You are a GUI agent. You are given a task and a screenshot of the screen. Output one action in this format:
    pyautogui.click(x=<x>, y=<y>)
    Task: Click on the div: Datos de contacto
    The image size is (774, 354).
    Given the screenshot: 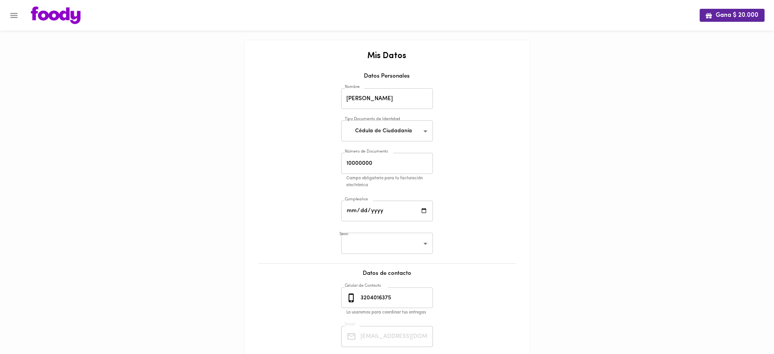 What is the action you would take?
    pyautogui.click(x=387, y=277)
    